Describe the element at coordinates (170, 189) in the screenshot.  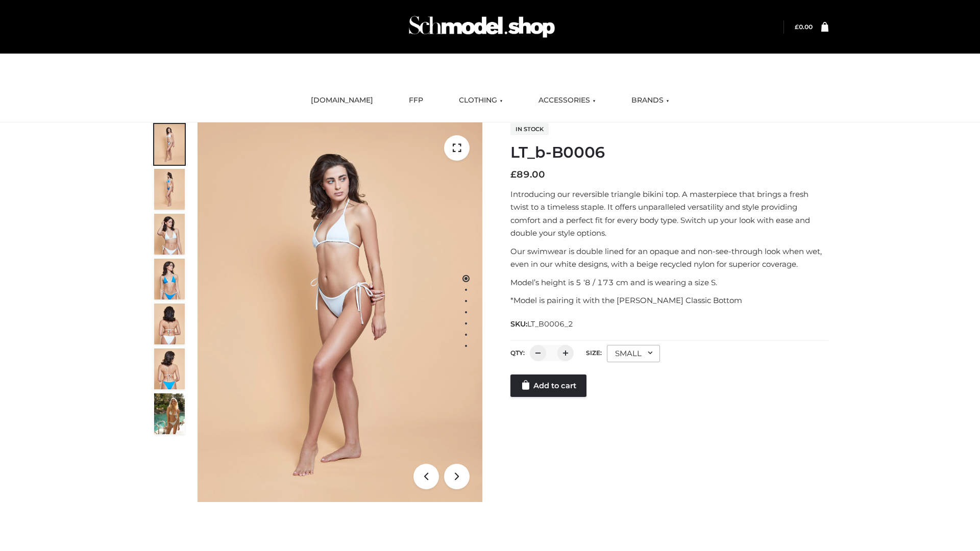
I see `img: ArielClassicBikiniTop_CloudNine_AzureSky_OW114ECO_2-scaled.jpg` at that location.